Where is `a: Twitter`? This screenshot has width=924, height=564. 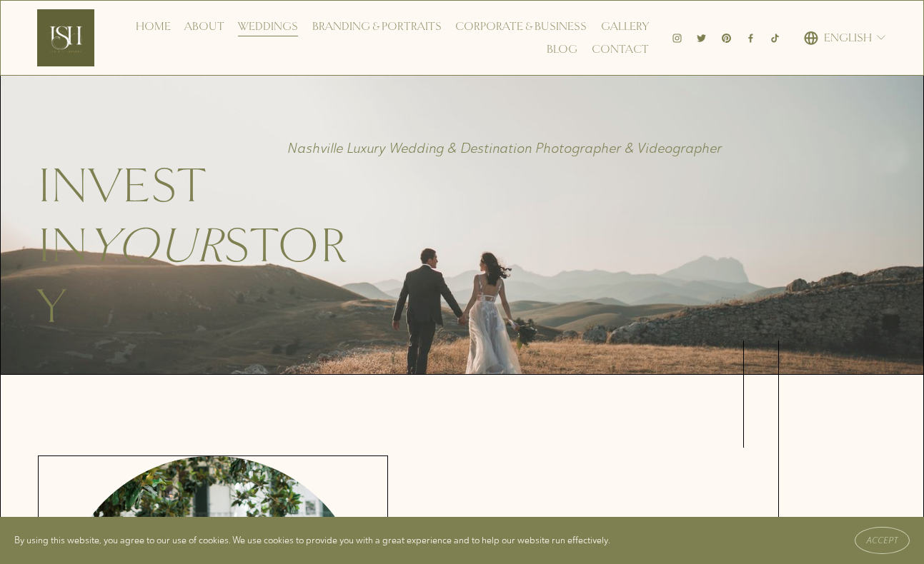 a: Twitter is located at coordinates (701, 37).